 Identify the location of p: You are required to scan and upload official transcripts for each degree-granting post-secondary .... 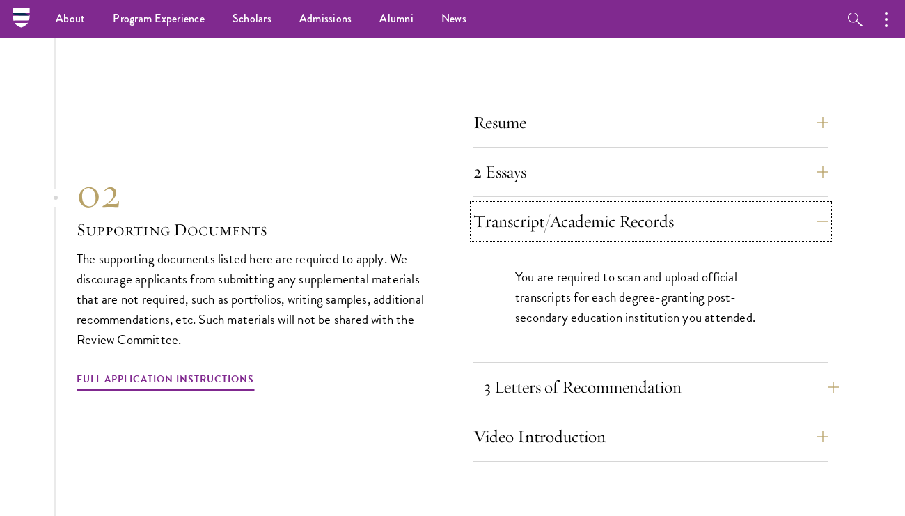
(651, 297).